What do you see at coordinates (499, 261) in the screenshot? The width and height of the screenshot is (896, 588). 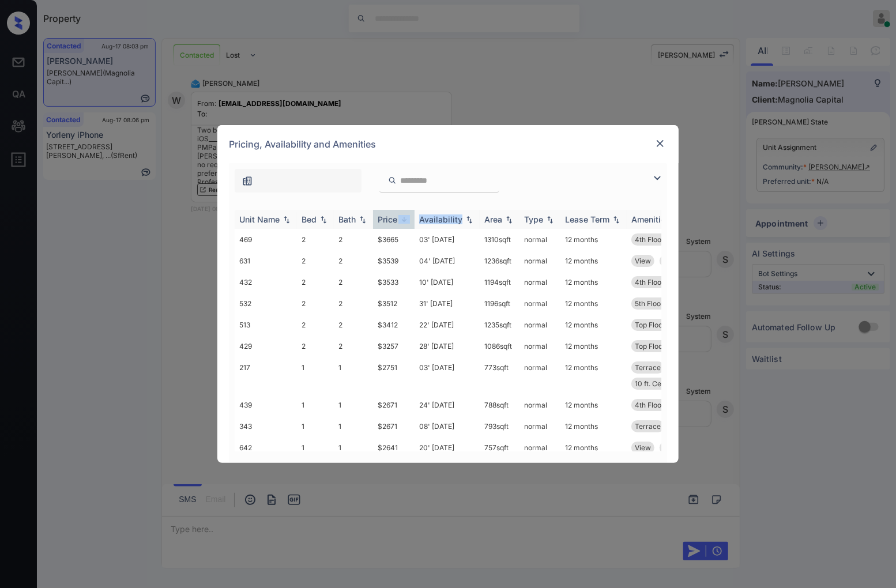 I see `td: 1236 sqft` at bounding box center [499, 261].